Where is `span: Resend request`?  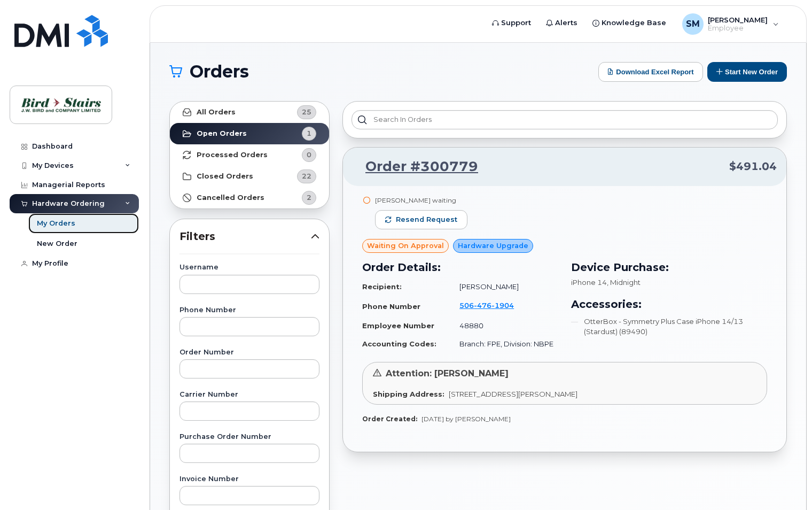 span: Resend request is located at coordinates (426, 220).